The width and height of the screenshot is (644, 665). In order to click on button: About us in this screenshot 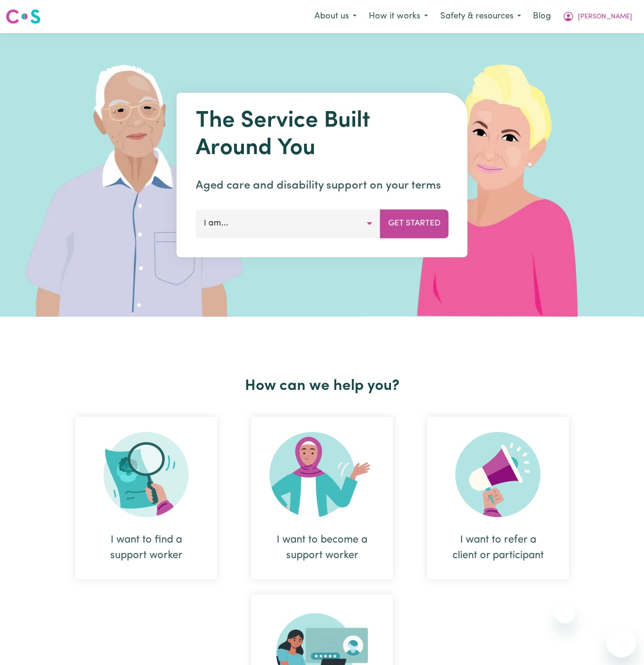, I will do `click(335, 17)`.